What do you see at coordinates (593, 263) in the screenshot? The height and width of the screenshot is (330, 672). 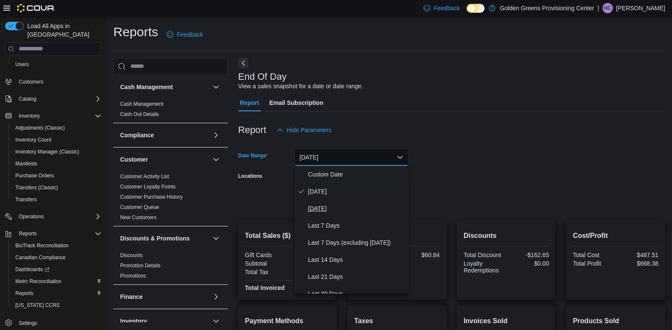 I see `div: Total Profit` at bounding box center [593, 263].